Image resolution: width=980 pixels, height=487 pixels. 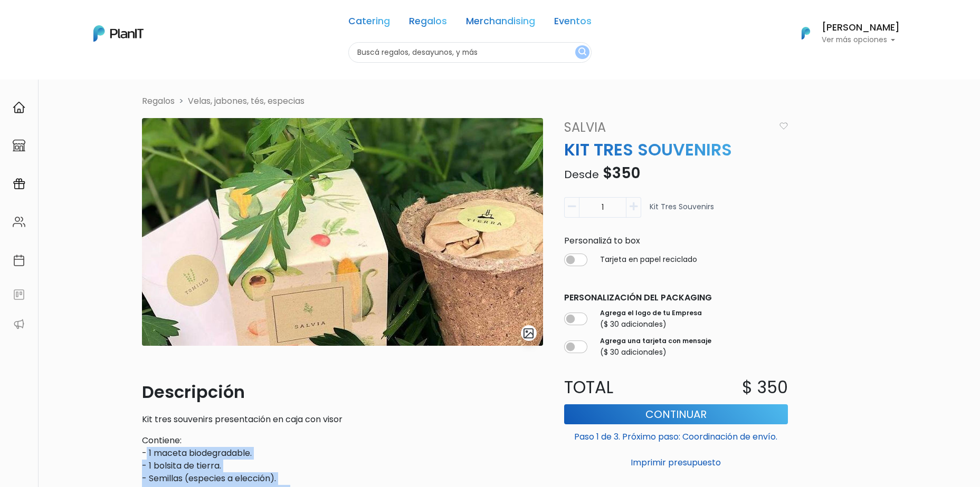 What do you see at coordinates (19, 145) in the screenshot?
I see `img: marketplace-4ceaa7011d94191e9ded77b95e3339b90024bf715f7c57f8cf31f2d8c509eaba.svg` at bounding box center [19, 145].